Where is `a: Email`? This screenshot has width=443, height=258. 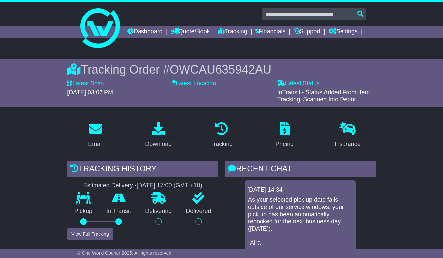 a: Email is located at coordinates (95, 135).